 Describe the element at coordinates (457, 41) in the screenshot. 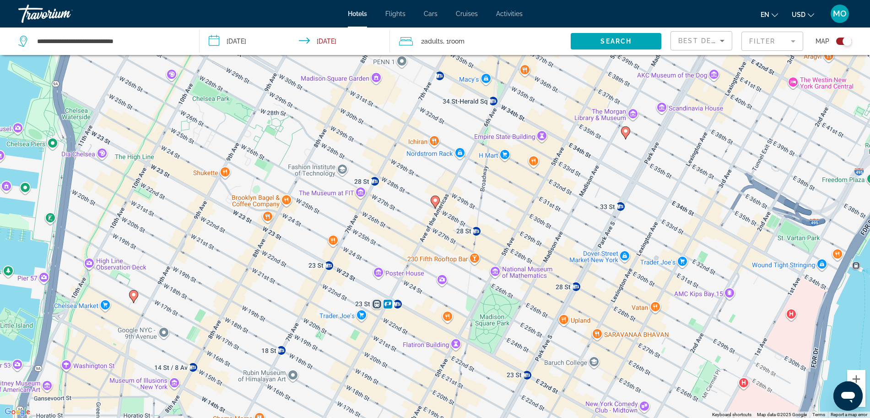

I see `span: Room` at that location.